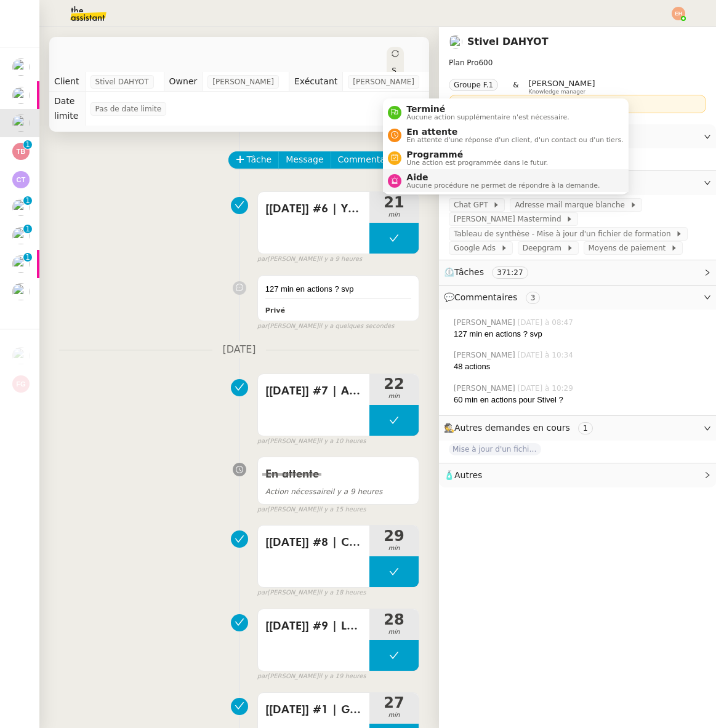  I want to click on span: Programmé, so click(477, 155).